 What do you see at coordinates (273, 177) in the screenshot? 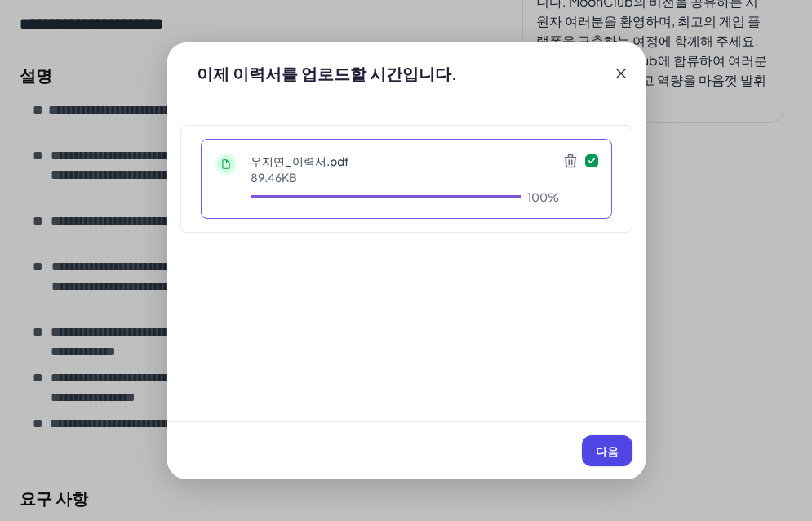
I see `font: 89.46KB` at bounding box center [273, 177].